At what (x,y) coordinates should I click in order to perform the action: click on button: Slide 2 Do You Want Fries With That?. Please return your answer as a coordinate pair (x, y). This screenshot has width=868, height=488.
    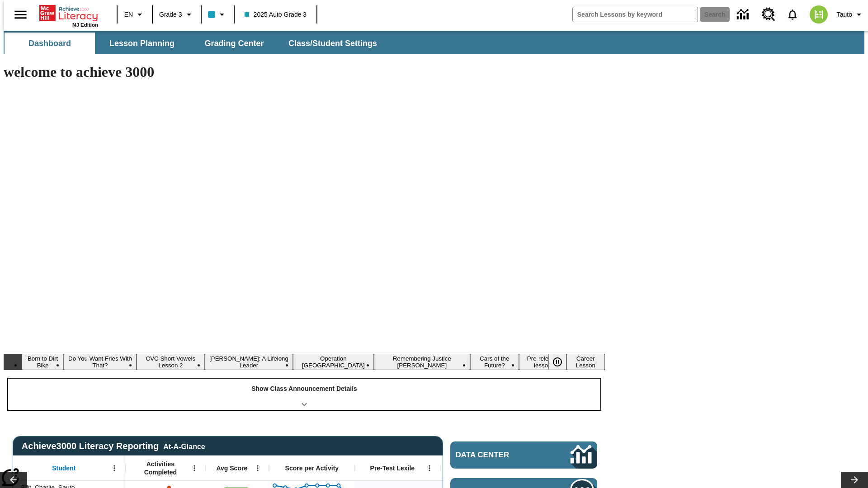
    Looking at the image, I should click on (100, 362).